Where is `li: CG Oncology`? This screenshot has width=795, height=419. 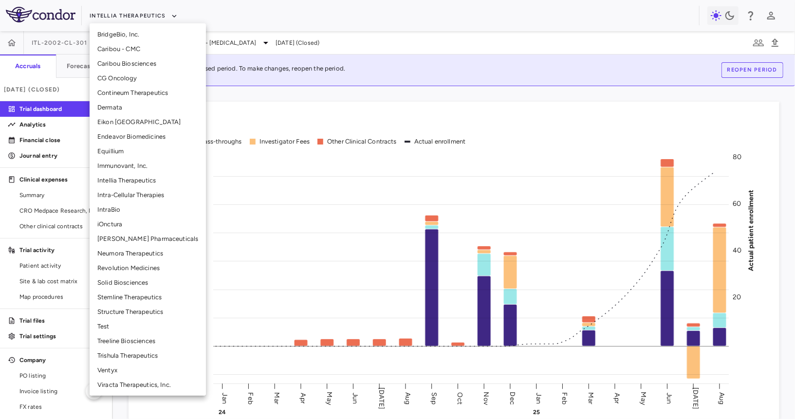 li: CG Oncology is located at coordinates (148, 78).